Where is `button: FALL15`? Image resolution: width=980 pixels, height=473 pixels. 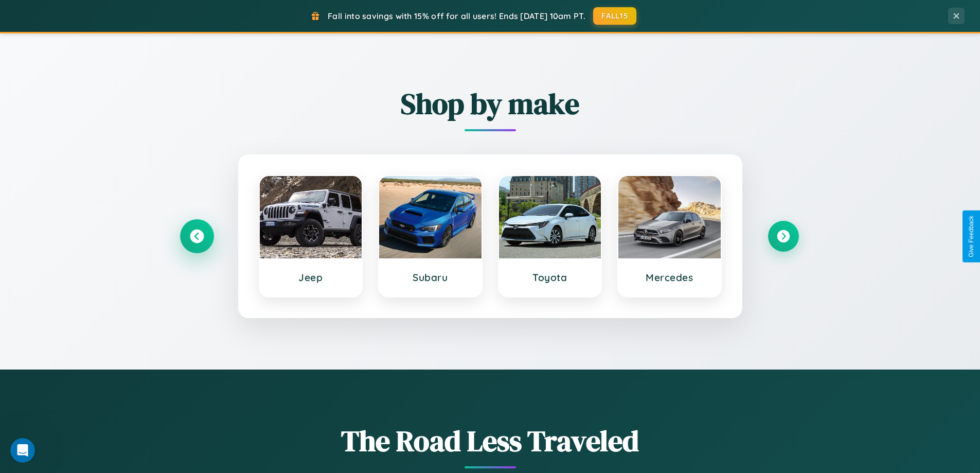 button: FALL15 is located at coordinates (614, 16).